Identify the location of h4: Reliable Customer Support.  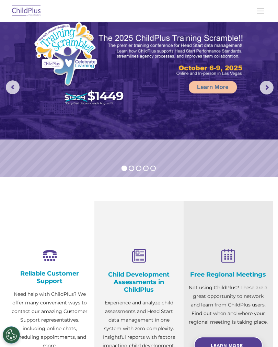
(50, 277).